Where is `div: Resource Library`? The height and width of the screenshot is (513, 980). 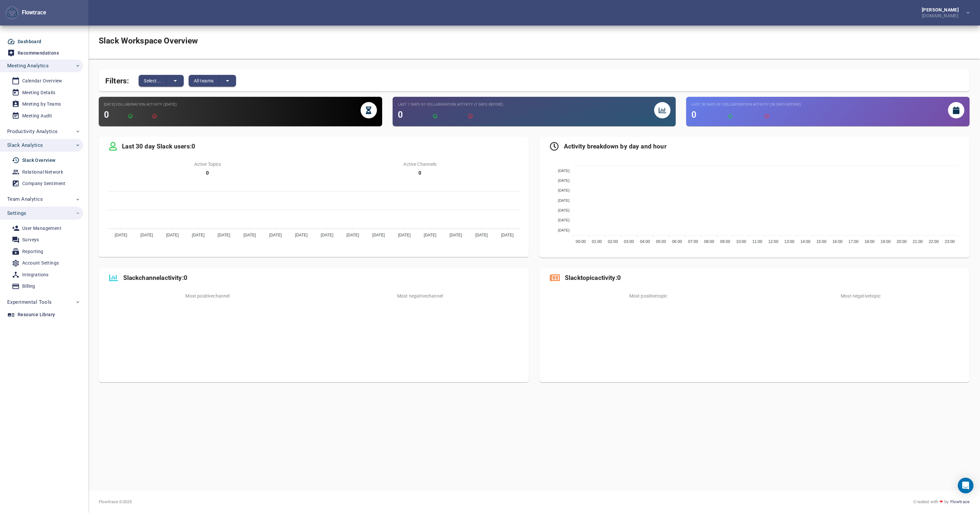
div: Resource Library is located at coordinates (36, 315).